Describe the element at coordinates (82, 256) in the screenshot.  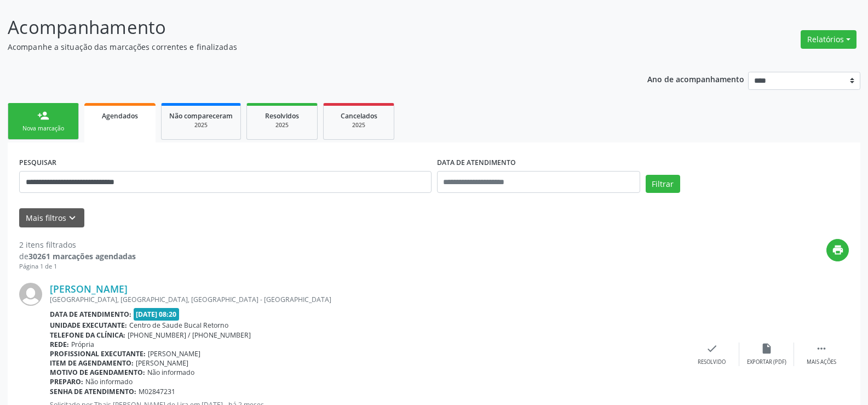
I see `strong: 30261 marcações agendadas` at that location.